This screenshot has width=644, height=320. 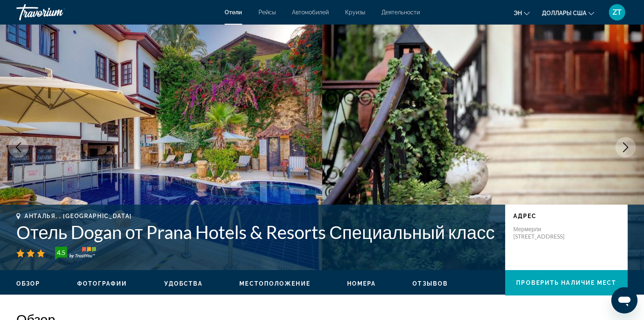 I want to click on button: Следующее изображение, so click(x=626, y=147).